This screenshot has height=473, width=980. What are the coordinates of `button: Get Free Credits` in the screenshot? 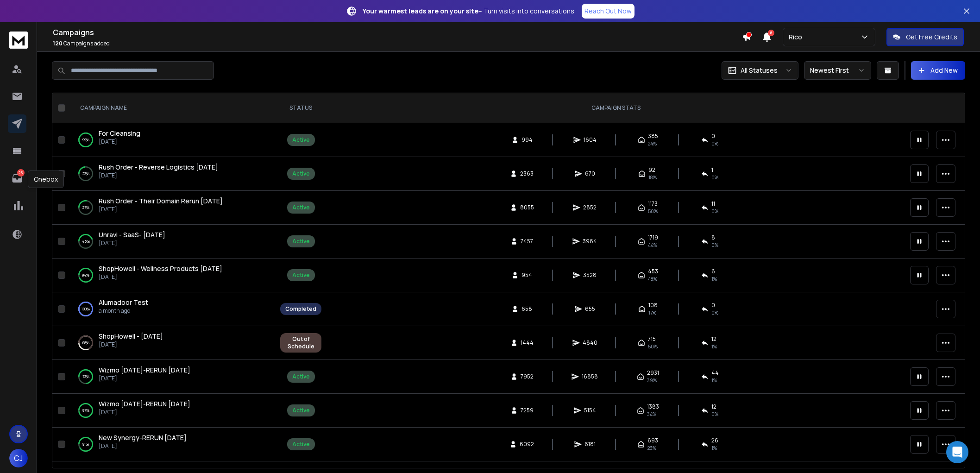 It's located at (925, 37).